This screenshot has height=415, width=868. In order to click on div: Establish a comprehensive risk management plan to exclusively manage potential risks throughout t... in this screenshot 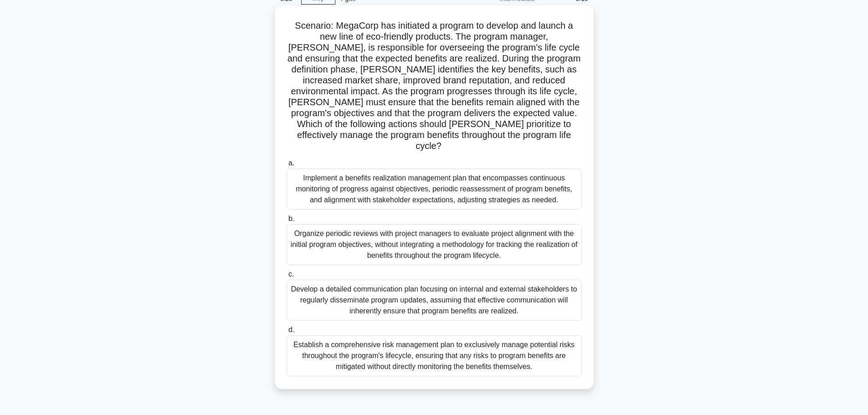, I will do `click(434, 356)`.